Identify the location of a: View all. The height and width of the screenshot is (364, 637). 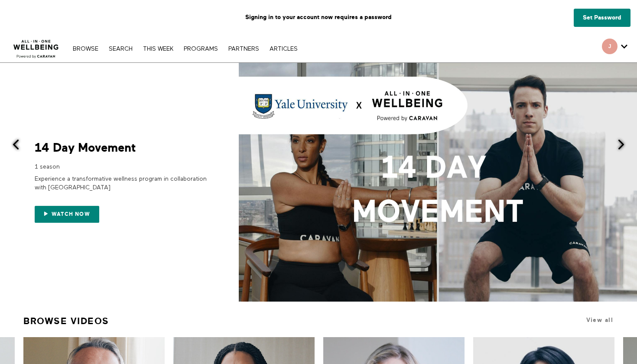
(600, 320).